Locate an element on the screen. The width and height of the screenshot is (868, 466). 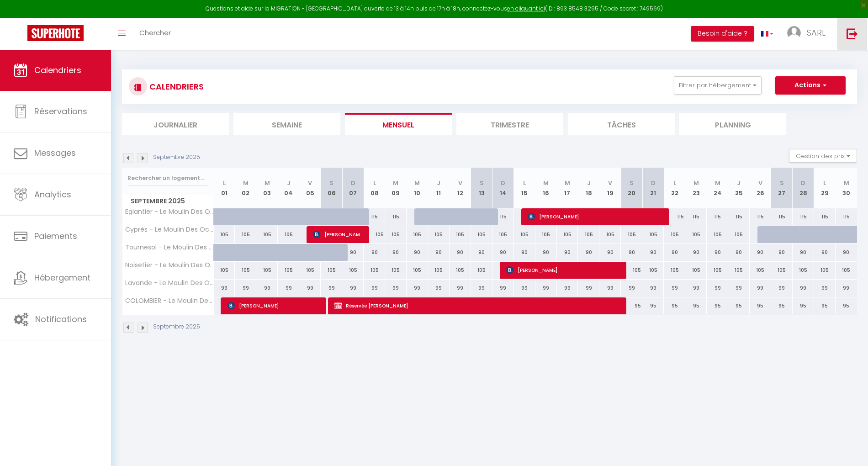
span: SARL is located at coordinates (816, 33).